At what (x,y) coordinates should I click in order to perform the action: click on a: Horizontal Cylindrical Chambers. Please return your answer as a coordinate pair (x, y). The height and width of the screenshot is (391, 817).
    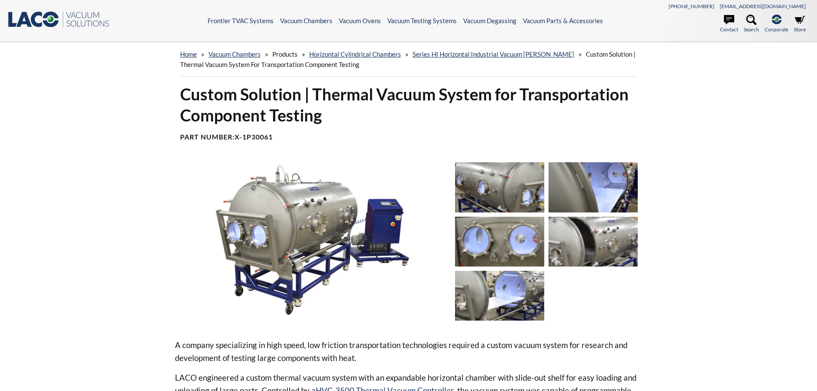
    Looking at the image, I should click on (355, 54).